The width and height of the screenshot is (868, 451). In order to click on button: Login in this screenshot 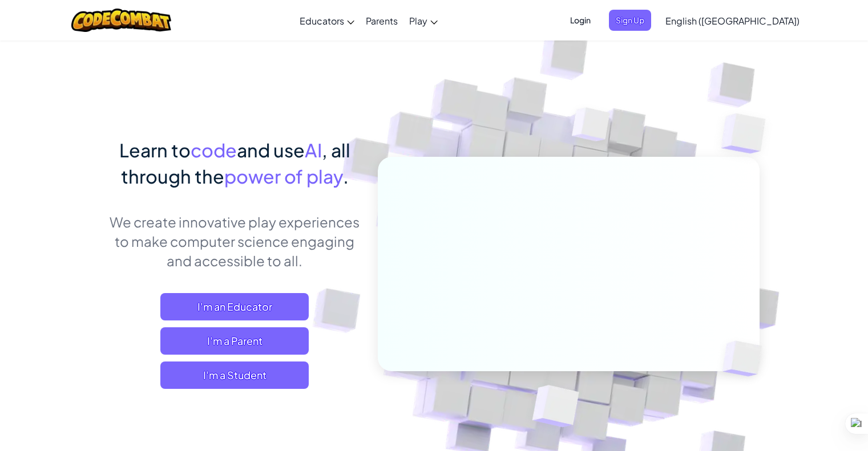, I will do `click(580, 20)`.